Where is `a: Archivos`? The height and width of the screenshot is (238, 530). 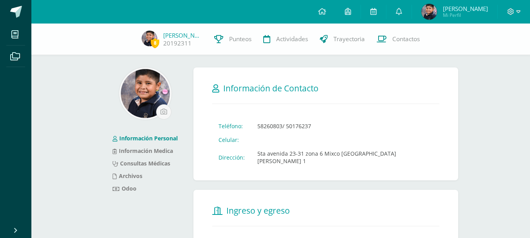
a: Archivos is located at coordinates (128, 176).